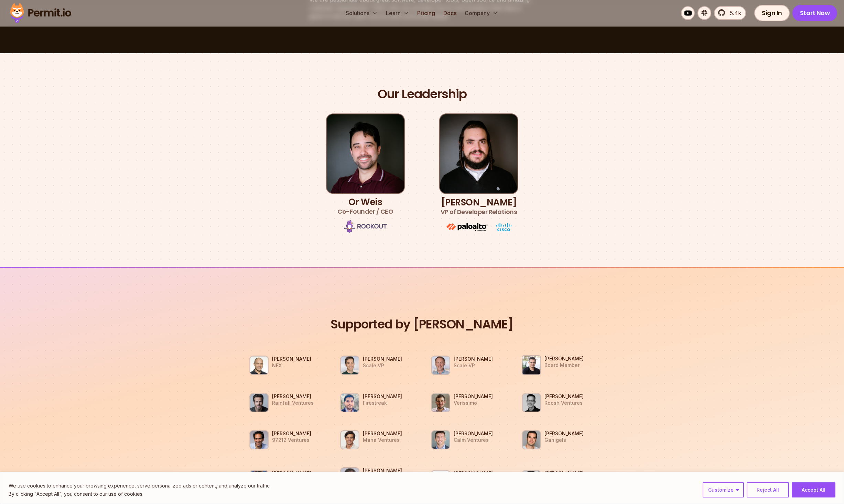 This screenshot has height=504, width=844. Describe the element at coordinates (479, 212) in the screenshot. I see `span: VP of Developer Relations` at that location.